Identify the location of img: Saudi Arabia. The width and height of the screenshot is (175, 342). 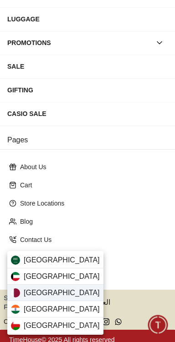
(15, 260).